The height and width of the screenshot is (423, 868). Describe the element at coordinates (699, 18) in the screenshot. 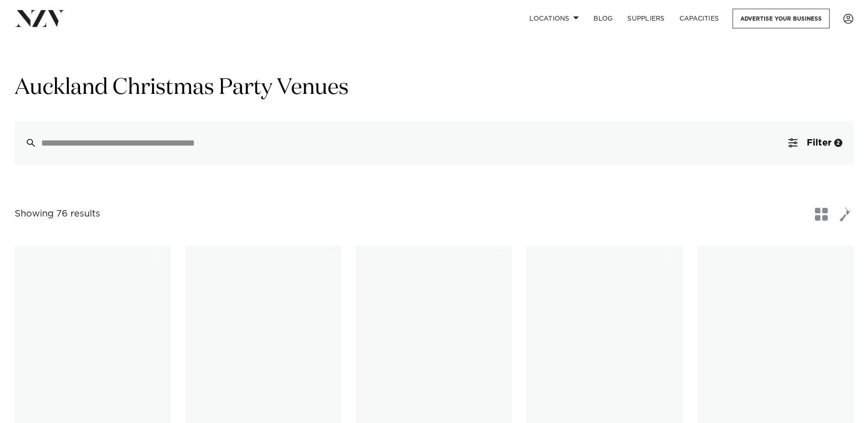

I see `a: Capacities` at that location.